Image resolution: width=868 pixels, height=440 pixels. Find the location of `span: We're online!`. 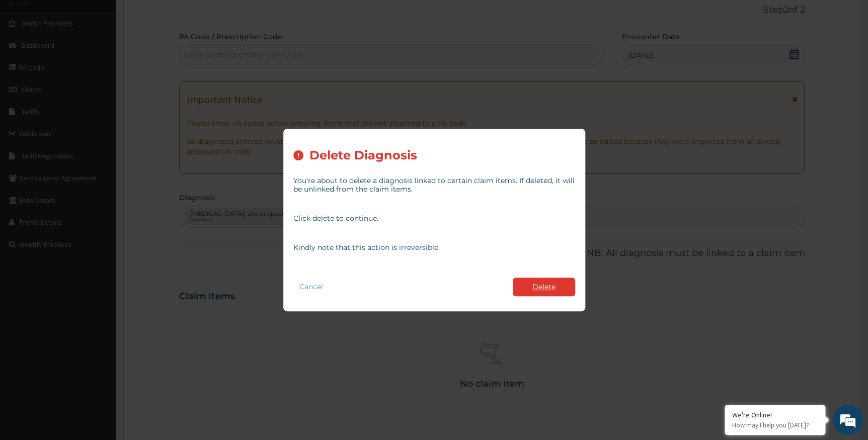

span: We're online! is located at coordinates (98, 178).